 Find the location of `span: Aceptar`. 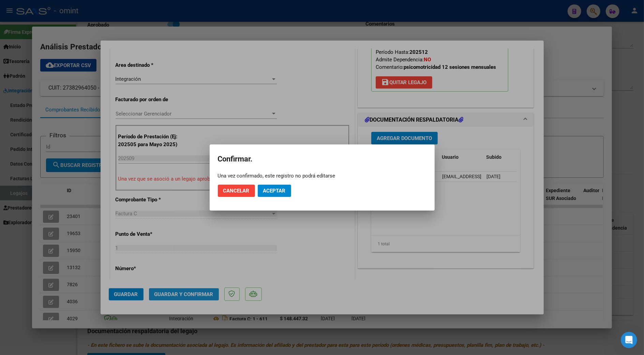

span: Aceptar is located at coordinates (275, 191).